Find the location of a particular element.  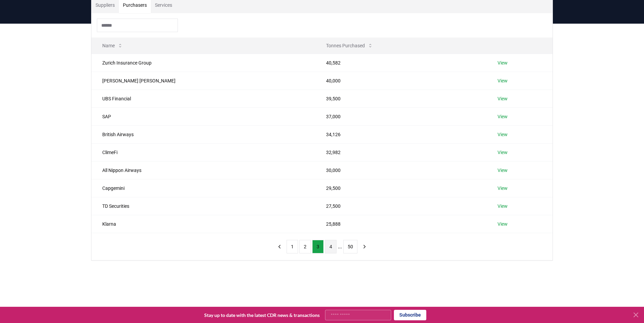

button: next page is located at coordinates (364, 247).